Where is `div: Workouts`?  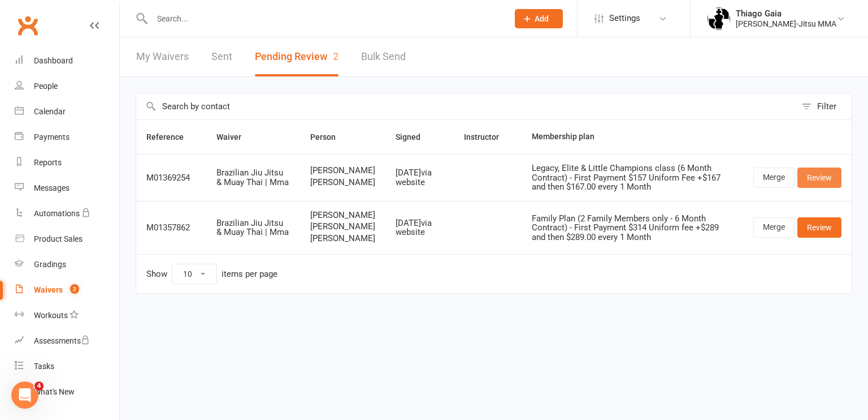 div: Workouts is located at coordinates (51, 315).